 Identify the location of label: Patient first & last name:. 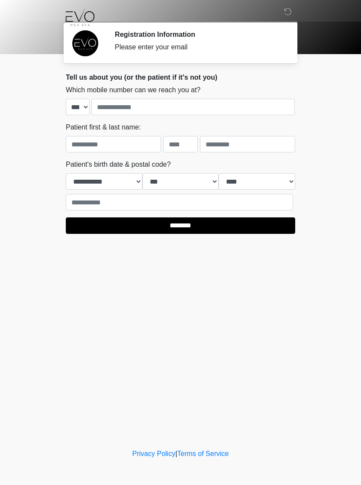
(103, 127).